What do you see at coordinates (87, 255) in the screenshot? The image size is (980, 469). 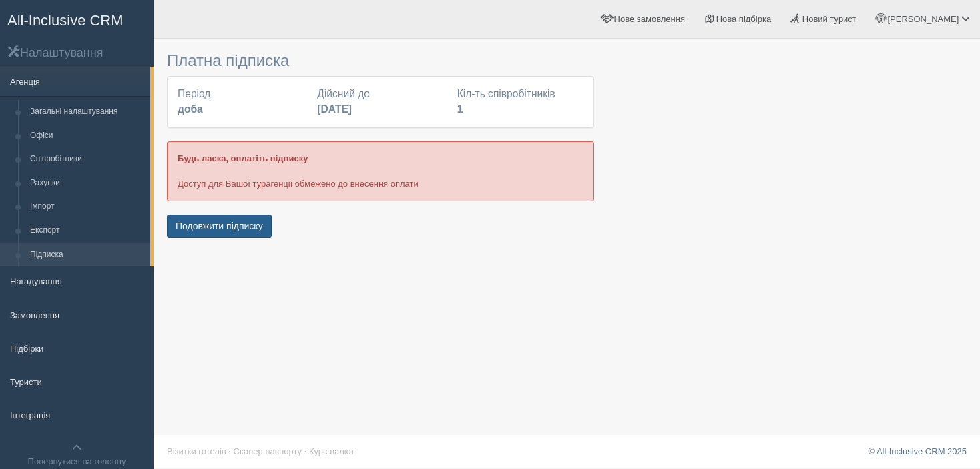 I see `a: Підписка` at bounding box center [87, 255].